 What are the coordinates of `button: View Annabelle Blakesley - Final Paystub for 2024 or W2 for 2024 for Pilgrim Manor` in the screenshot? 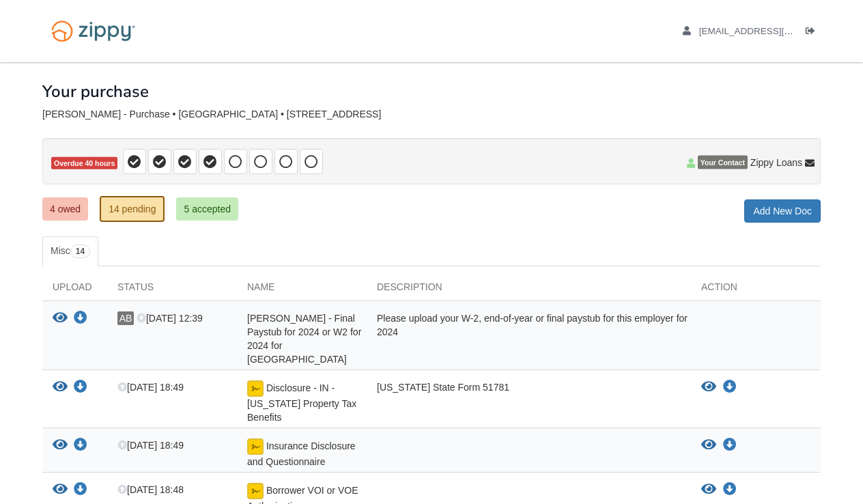 It's located at (60, 319).